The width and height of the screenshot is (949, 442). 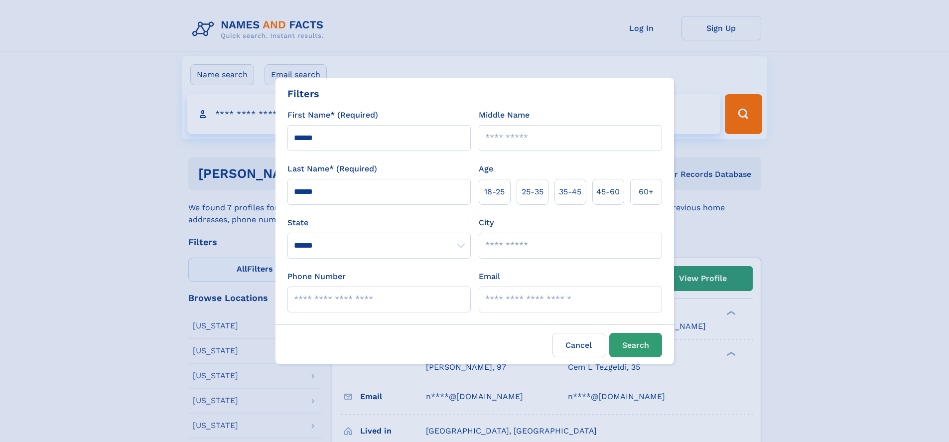 I want to click on label: Middle Name, so click(x=504, y=115).